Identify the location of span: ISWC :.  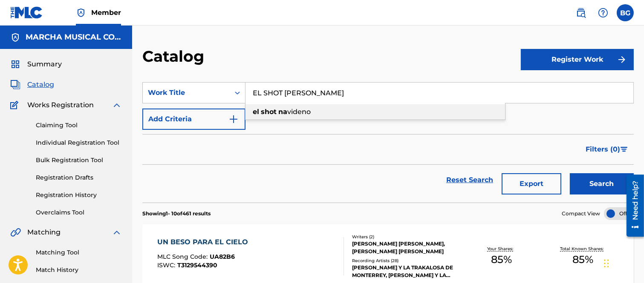
(167, 265).